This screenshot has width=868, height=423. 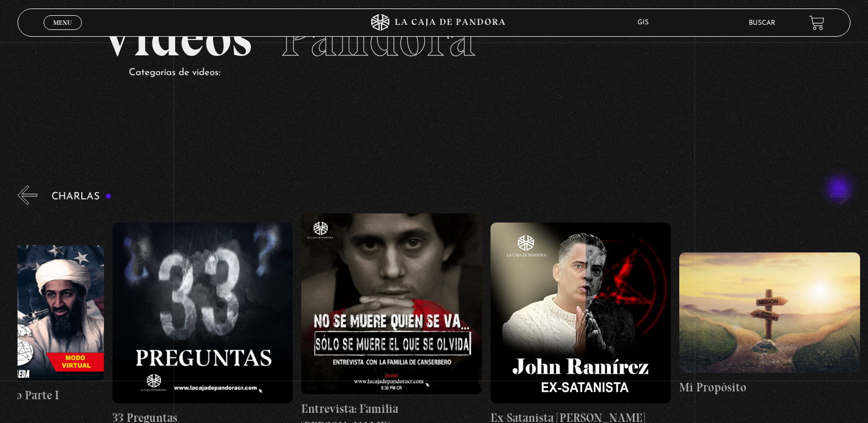 I want to click on span: GIS, so click(x=646, y=22).